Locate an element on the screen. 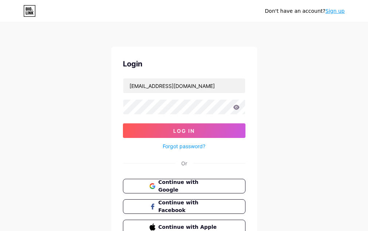 The image size is (368, 231). div: Or is located at coordinates (184, 163).